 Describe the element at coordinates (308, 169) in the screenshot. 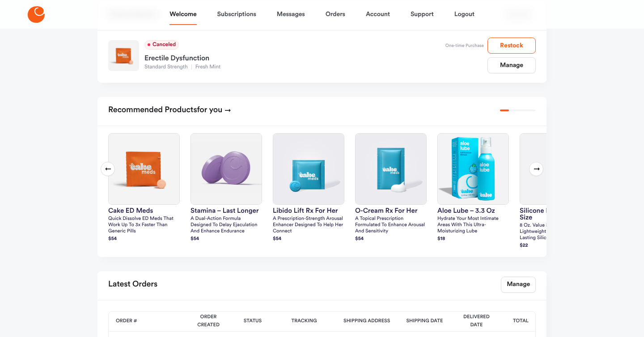

I see `img: Libido Lift Rx For Her` at that location.